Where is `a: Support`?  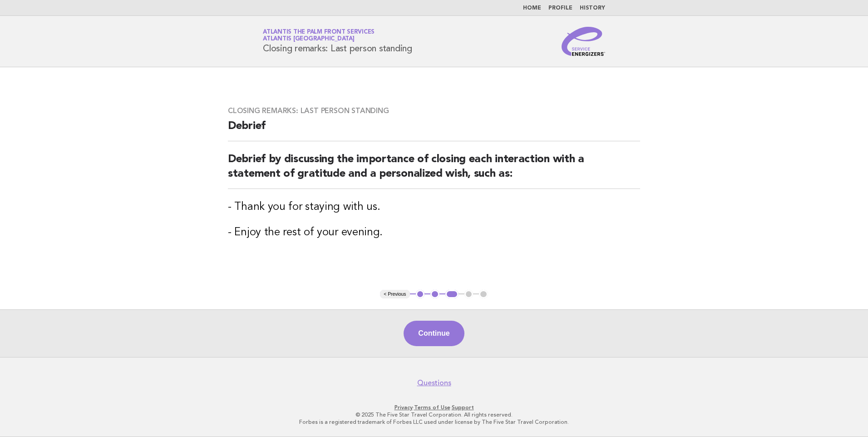 a: Support is located at coordinates (462, 408).